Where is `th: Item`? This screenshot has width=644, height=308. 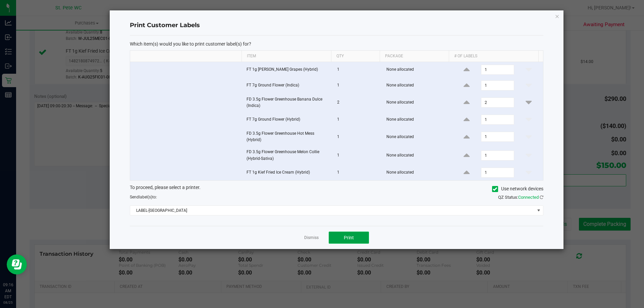 th: Item is located at coordinates (286, 57).